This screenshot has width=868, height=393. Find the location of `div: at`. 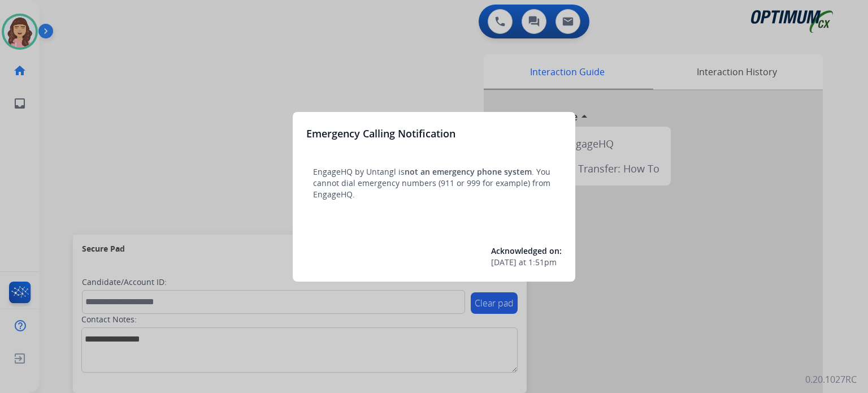

div: at is located at coordinates (526, 262).